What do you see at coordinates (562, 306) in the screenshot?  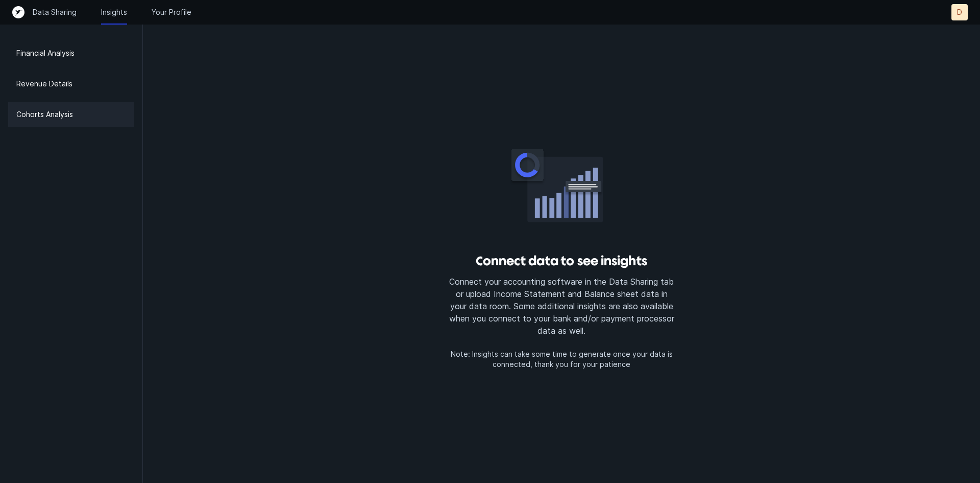 I see `p: Connect your accounting software in the Data Sharing tab or upload Income Statement and Balance s...` at bounding box center [562, 306].